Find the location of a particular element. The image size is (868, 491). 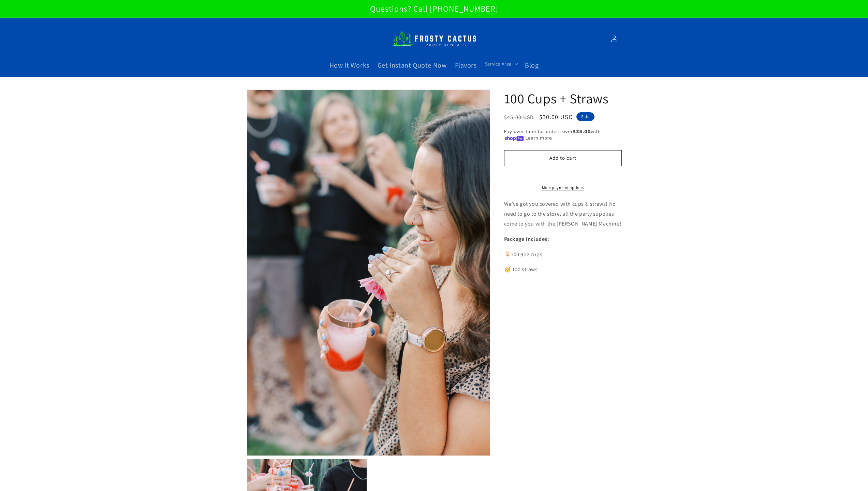

p: 🍹100 9oz cups is located at coordinates (563, 254).